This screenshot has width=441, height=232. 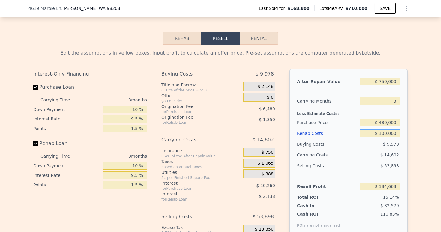 I want to click on input: Rehab Loan, so click(x=36, y=144).